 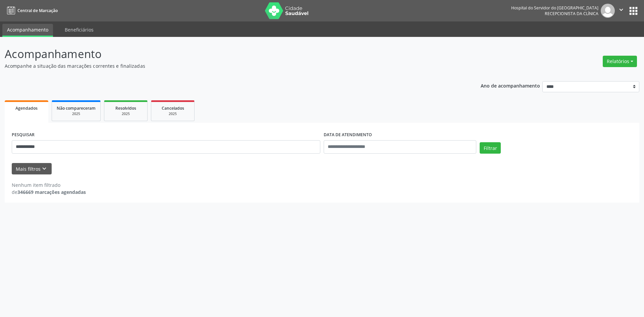 I want to click on label: DATA DE ATENDIMENTO, so click(x=348, y=135).